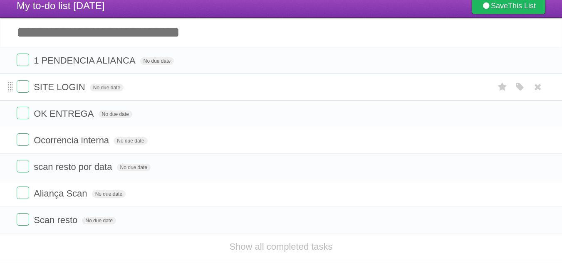  Describe the element at coordinates (72, 140) in the screenshot. I see `span: Ocorrencia interna` at that location.